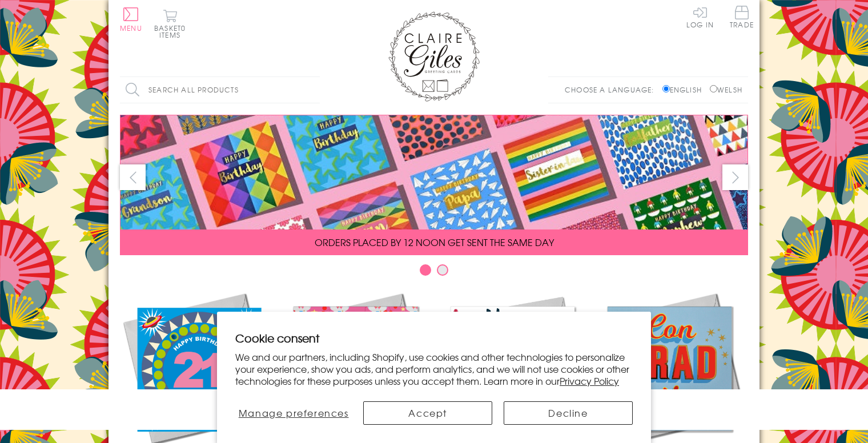  I want to click on button: Manage preferences, so click(293, 412).